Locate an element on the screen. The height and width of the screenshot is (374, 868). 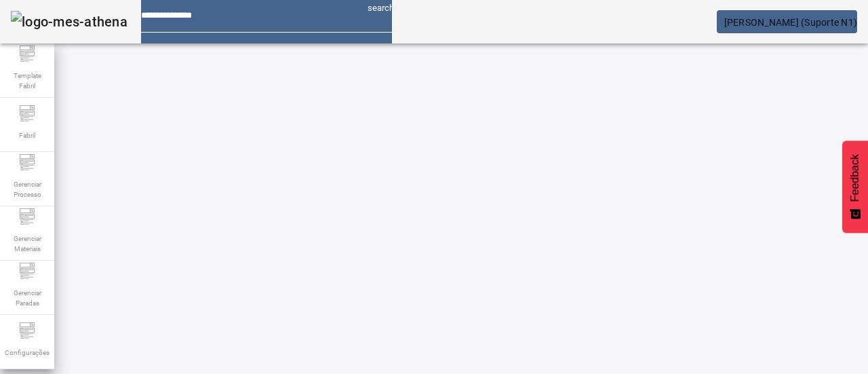
span: Gerenciar Processo is located at coordinates (27, 189).